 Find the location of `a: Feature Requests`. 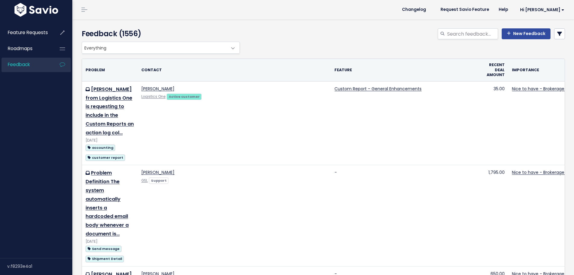

a: Feature Requests is located at coordinates (26, 33).